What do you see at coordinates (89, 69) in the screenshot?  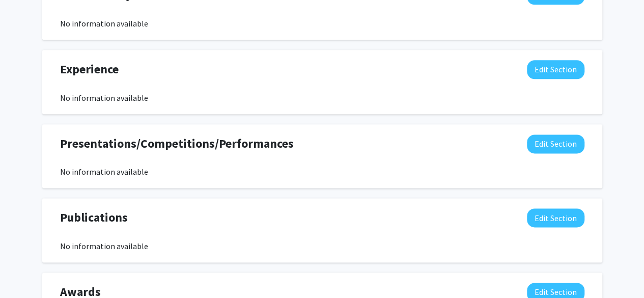 I see `span: Experience` at bounding box center [89, 69].